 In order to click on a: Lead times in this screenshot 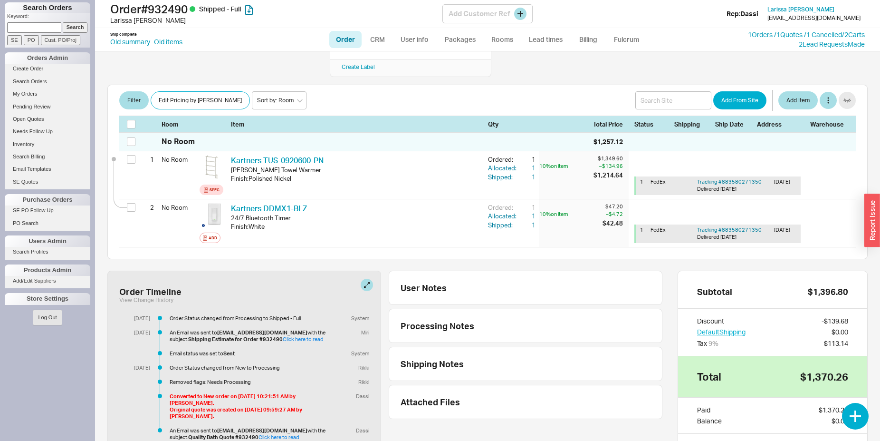, I will do `click(546, 39)`.